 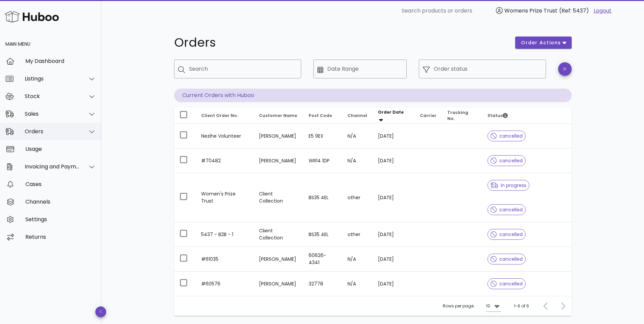 I want to click on p: Current Orders with Huboo, so click(x=373, y=95).